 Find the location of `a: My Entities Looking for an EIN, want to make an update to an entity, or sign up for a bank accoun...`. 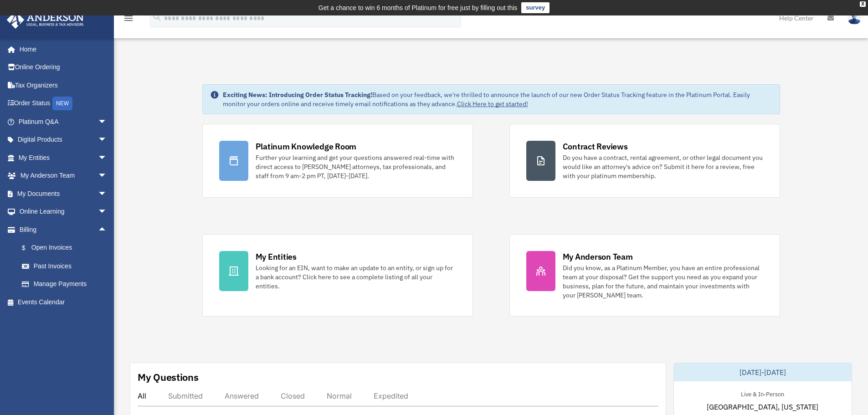

a: My Entities Looking for an EIN, want to make an update to an entity, or sign up for a bank accoun... is located at coordinates (337, 275).